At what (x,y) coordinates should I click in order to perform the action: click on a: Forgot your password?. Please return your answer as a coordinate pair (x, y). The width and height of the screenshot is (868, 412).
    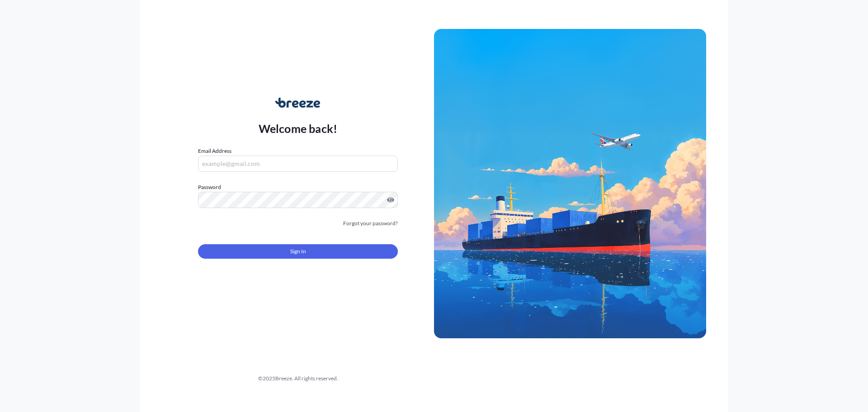
    Looking at the image, I should click on (370, 224).